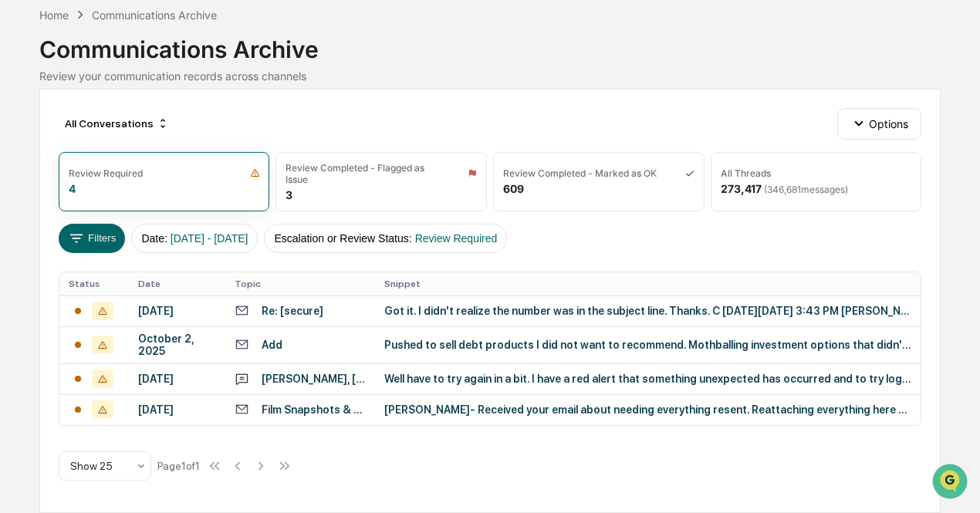 This screenshot has height=513, width=980. I want to click on div: Well have to try again in a bit. I have a red alert that something unexpected has occurred and to..., so click(648, 379).